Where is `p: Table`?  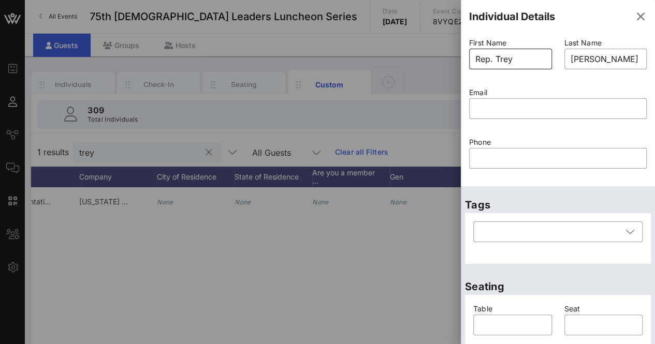 p: Table is located at coordinates (512, 309).